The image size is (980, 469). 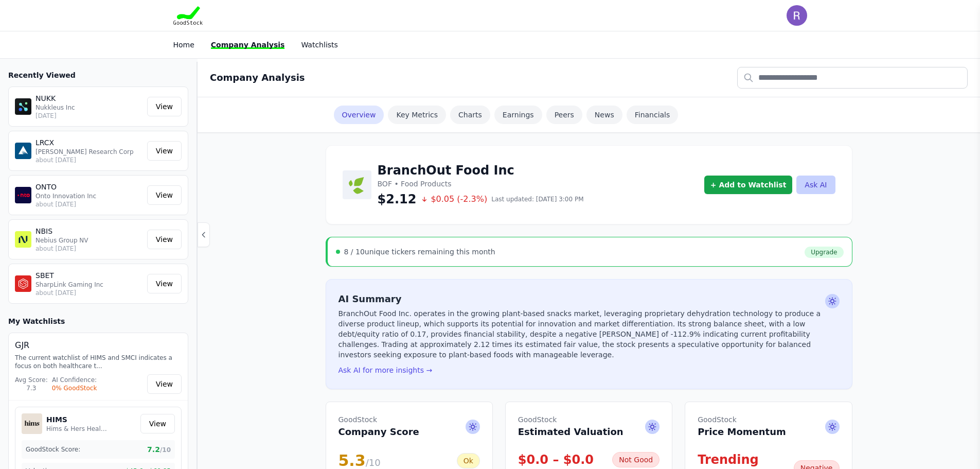 I want to click on a: Peers, so click(x=564, y=115).